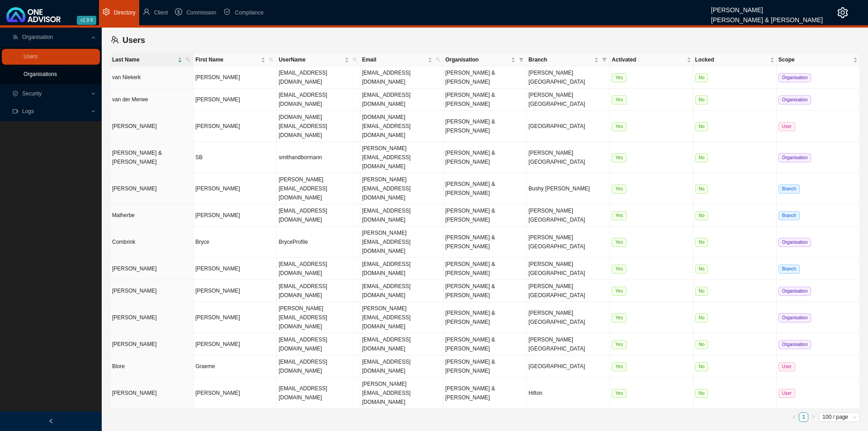 The width and height of the screenshot is (868, 431). Describe the element at coordinates (227, 12) in the screenshot. I see `span: safety` at that location.